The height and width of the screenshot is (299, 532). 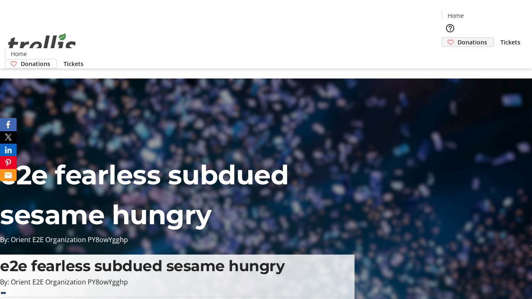 What do you see at coordinates (42, 45) in the screenshot?
I see `img: Orient E2E Organization PY8owYgghp's Logo` at bounding box center [42, 45].